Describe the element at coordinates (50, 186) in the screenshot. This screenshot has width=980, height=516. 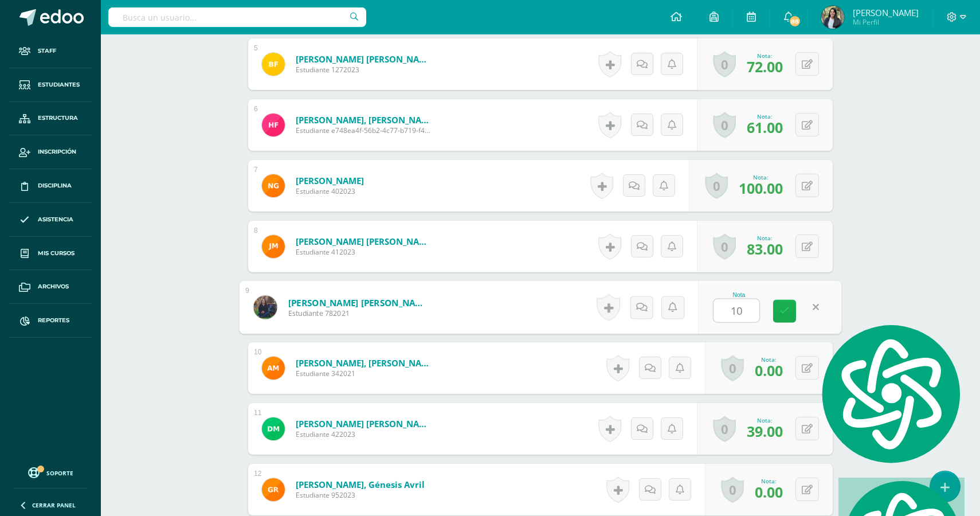
I see `a: Disciplina` at that location.